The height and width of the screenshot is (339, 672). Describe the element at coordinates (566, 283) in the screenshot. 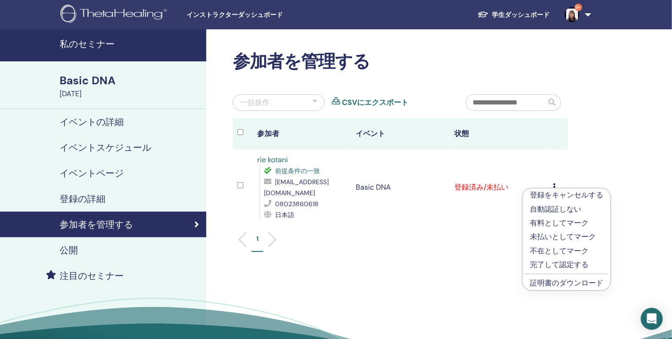

I see `a: 証明書のダウンロード` at that location.